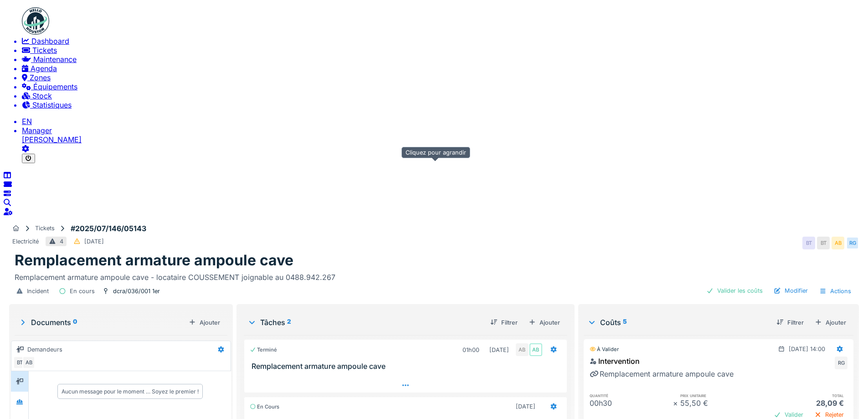  Describe the element at coordinates (836, 291) in the screenshot. I see `div: Actions` at that location.